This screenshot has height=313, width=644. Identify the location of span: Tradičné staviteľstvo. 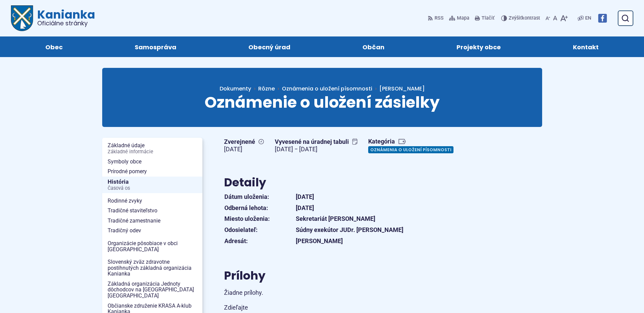
(152, 211).